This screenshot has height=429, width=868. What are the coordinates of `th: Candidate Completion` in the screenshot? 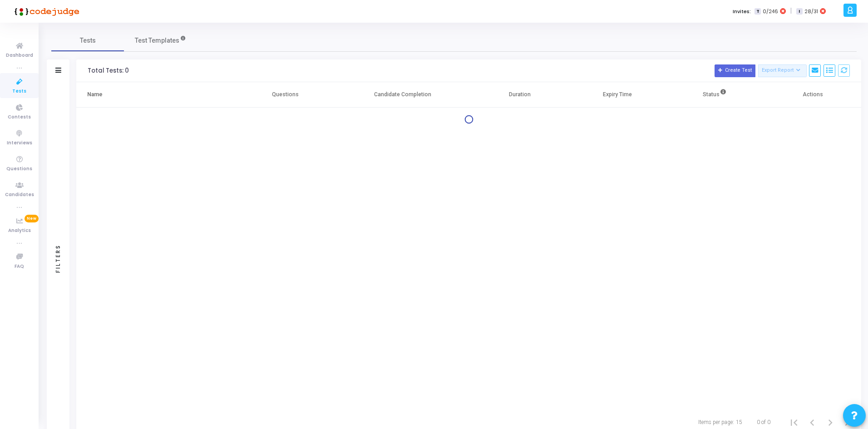 It's located at (402, 95).